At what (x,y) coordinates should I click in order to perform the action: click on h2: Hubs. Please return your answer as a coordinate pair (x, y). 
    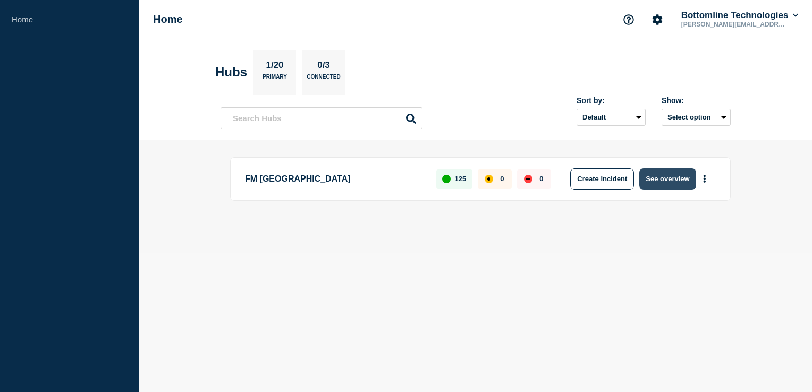
    Looking at the image, I should click on (231, 72).